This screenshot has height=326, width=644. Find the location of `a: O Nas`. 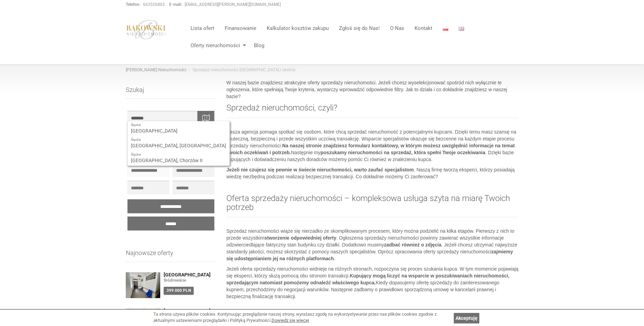

a: O Nas is located at coordinates (397, 28).